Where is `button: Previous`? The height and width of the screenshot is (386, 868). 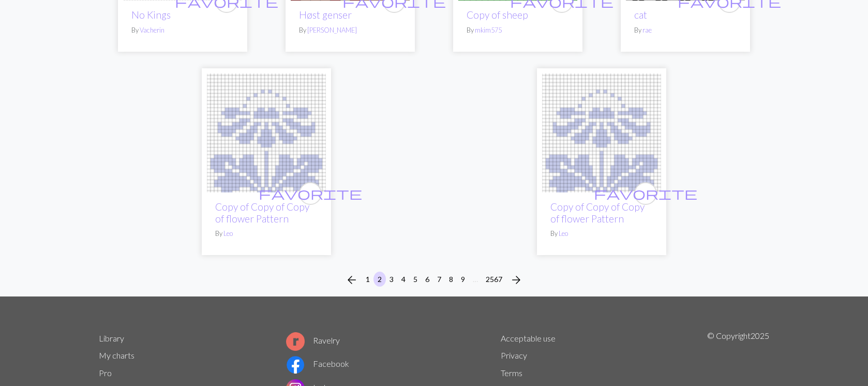
button: Previous is located at coordinates (352, 280).